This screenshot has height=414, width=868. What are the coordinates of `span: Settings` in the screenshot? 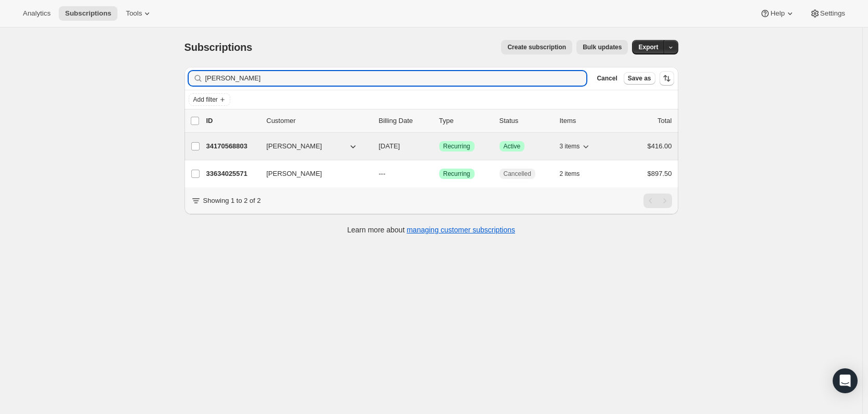 It's located at (833, 13).